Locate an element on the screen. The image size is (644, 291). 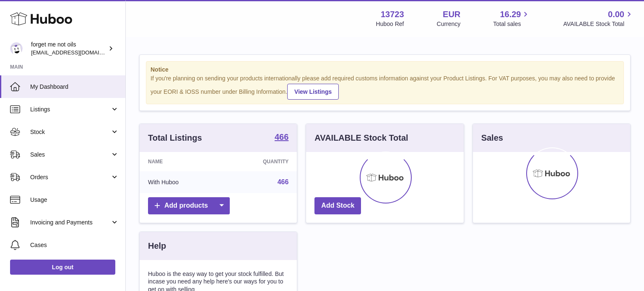
span: 0.00 is located at coordinates (616, 14).